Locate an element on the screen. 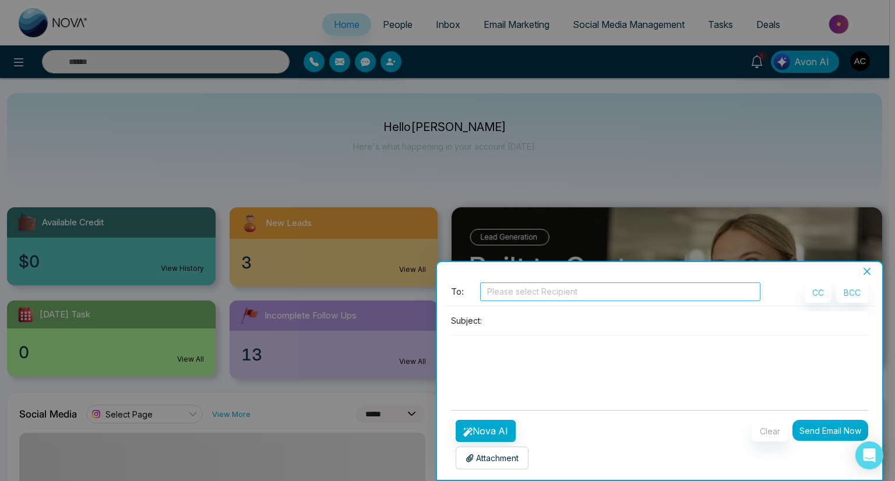 Image resolution: width=895 pixels, height=481 pixels. button: BCC is located at coordinates (852, 293).